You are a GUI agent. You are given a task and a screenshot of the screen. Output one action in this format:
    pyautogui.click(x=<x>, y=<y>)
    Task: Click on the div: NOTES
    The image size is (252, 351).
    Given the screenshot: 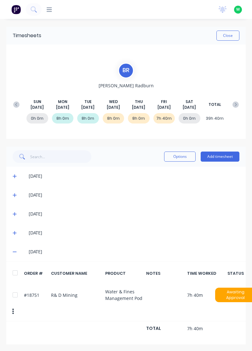 What is the action you would take?
    pyautogui.click(x=165, y=273)
    